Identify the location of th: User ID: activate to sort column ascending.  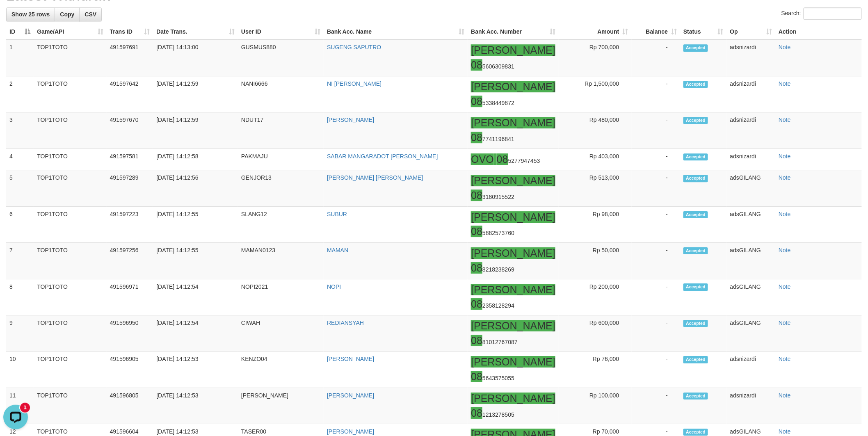
(281, 31).